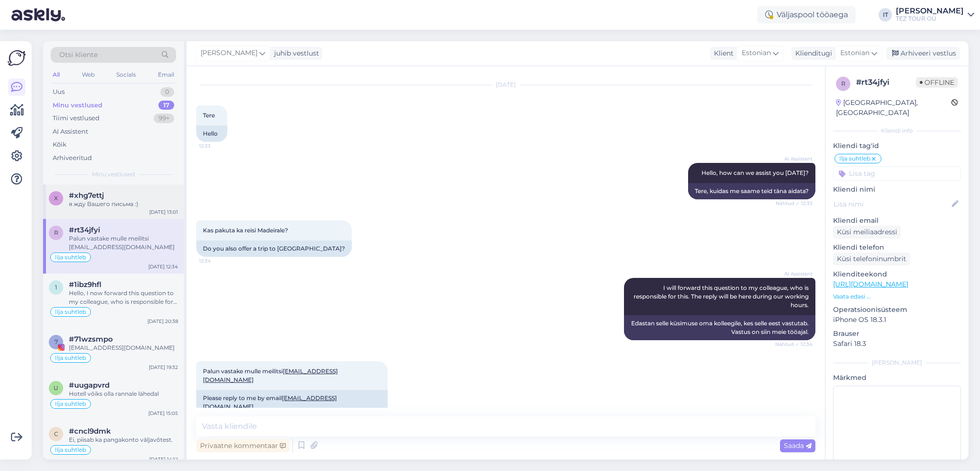 The image size is (980, 471). I want to click on div: All, so click(56, 75).